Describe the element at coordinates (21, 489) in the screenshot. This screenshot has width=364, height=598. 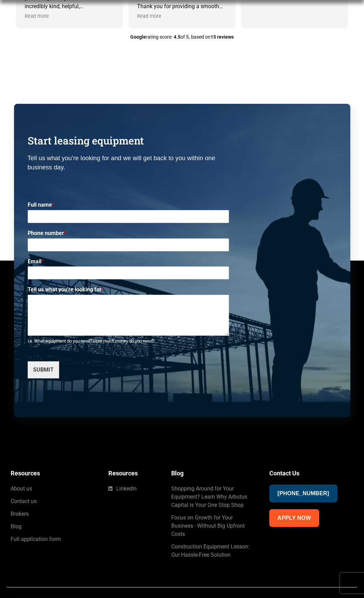
I see `span: About us` at that location.